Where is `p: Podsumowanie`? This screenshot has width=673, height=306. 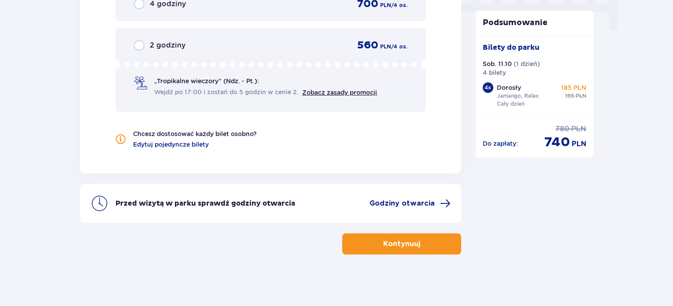
p: Podsumowanie is located at coordinates (535, 23).